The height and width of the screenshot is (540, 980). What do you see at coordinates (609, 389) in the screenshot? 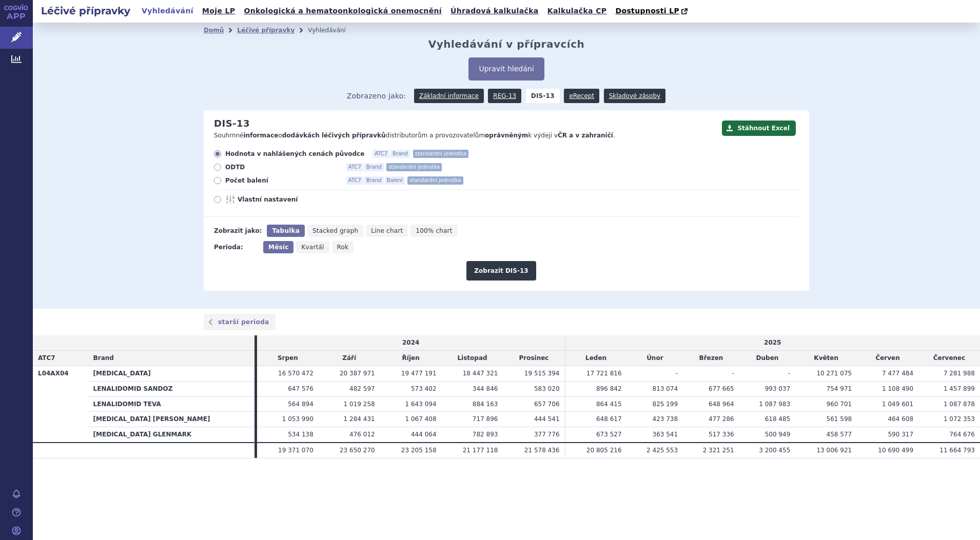
I see `span: 896 842` at bounding box center [609, 389].